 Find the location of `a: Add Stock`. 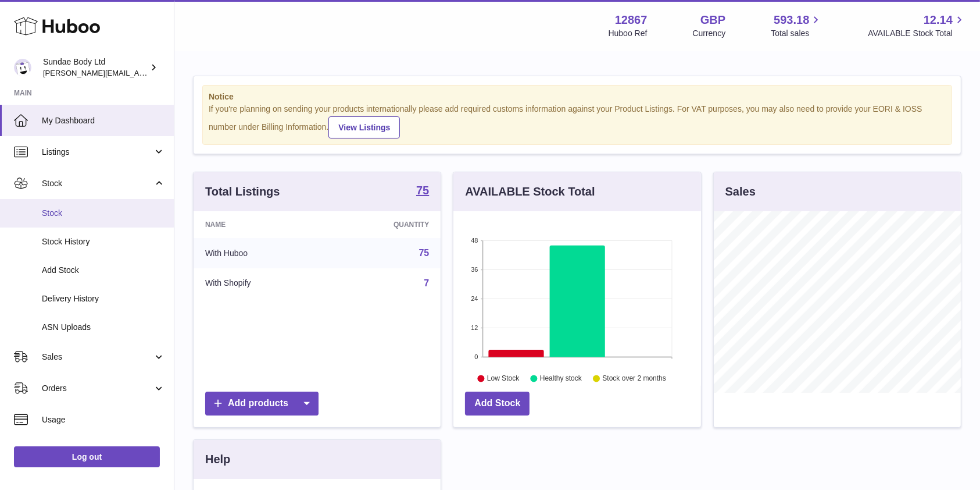

a: Add Stock is located at coordinates (497, 403).